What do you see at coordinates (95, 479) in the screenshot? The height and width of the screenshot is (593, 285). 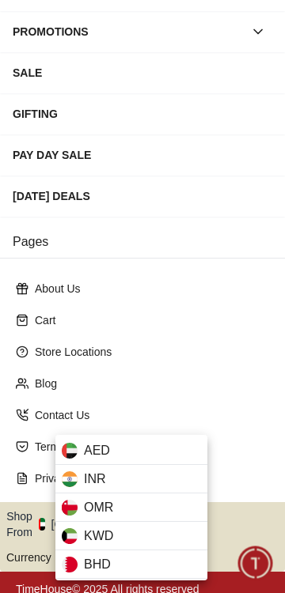 I see `span: INR` at bounding box center [95, 479].